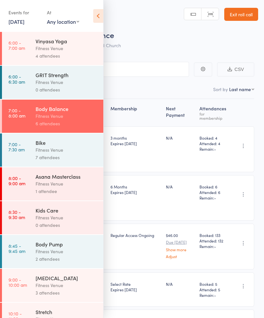 The height and width of the screenshot is (318, 264). What do you see at coordinates (135, 235) in the screenshot?
I see `div: Regular Access Ongoing` at bounding box center [135, 235].